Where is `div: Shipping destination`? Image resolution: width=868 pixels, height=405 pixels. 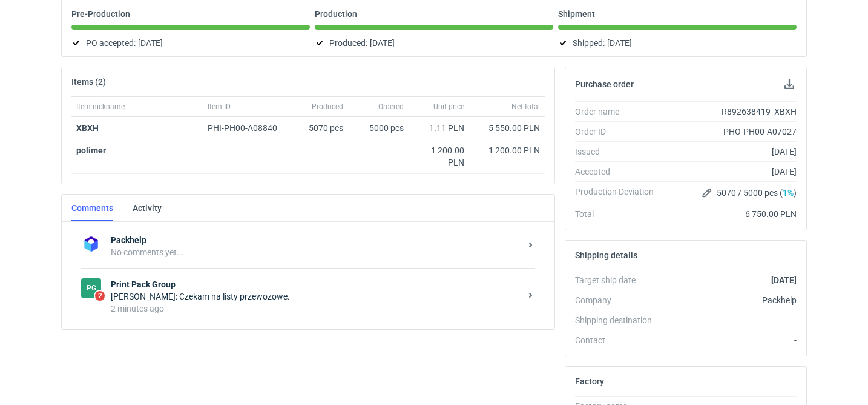
div: Shipping destination is located at coordinates (620, 320).